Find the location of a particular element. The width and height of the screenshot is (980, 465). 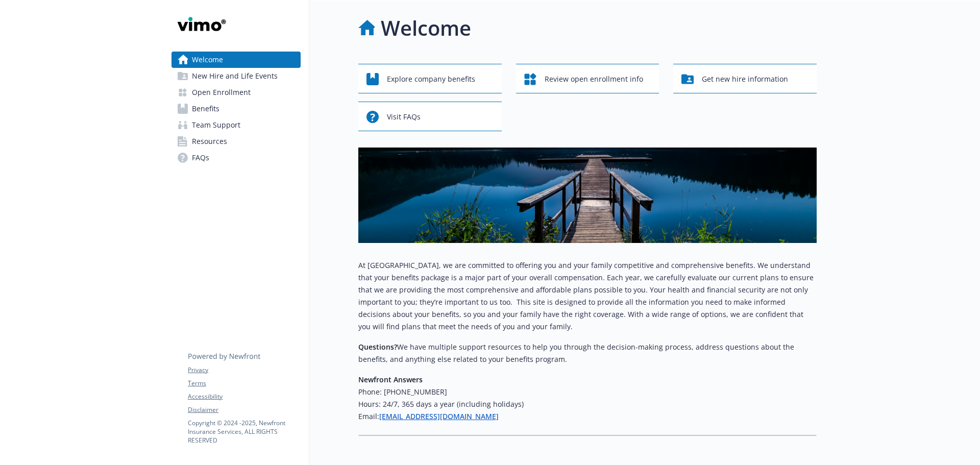

span: Visit FAQs is located at coordinates (404, 117).